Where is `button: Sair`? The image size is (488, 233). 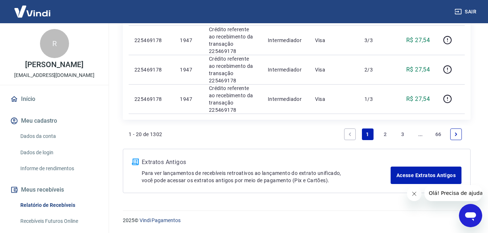
button: Sair is located at coordinates (466, 12).